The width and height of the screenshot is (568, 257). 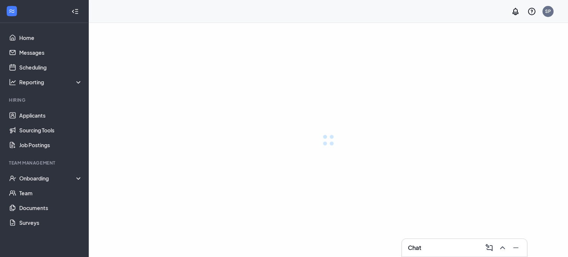 What do you see at coordinates (45, 100) in the screenshot?
I see `div: Hiring` at bounding box center [45, 100].